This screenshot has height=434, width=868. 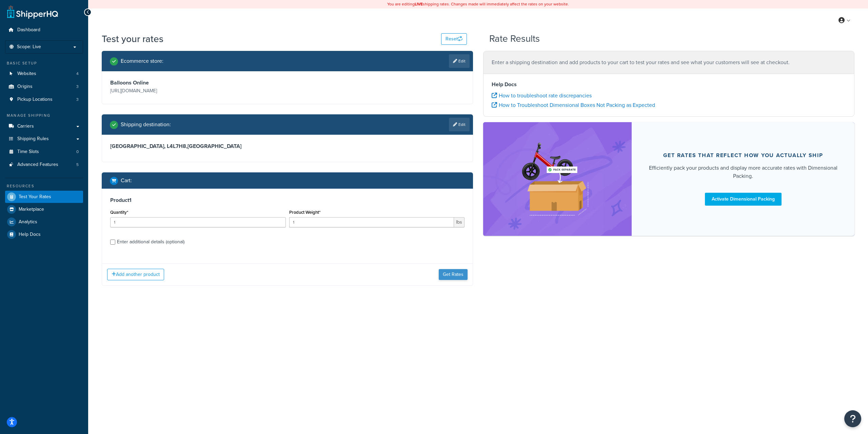 I want to click on input: 0.00, so click(x=372, y=222).